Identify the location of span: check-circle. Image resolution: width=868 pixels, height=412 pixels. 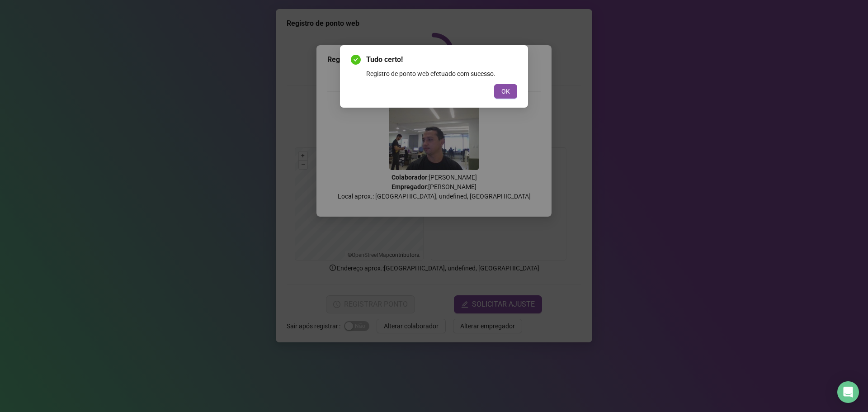
(356, 60).